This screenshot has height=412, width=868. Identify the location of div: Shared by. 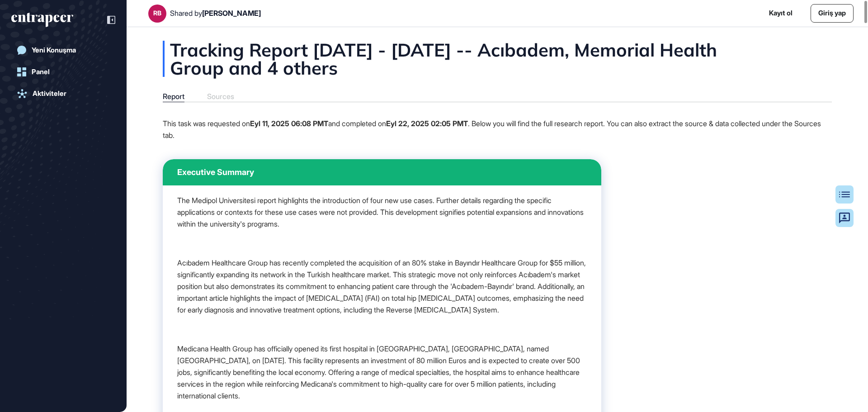
(215, 13).